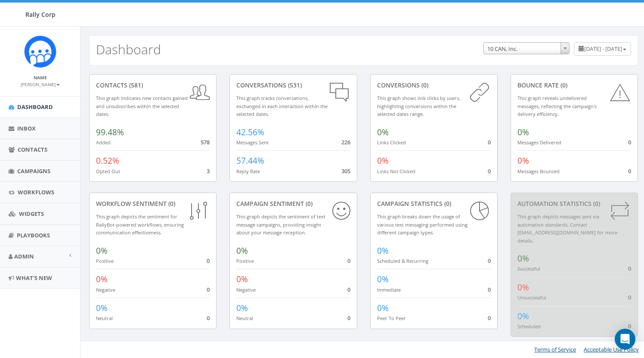 The width and height of the screenshot is (644, 358). Describe the element at coordinates (392, 142) in the screenshot. I see `small: Links Clicked` at that location.